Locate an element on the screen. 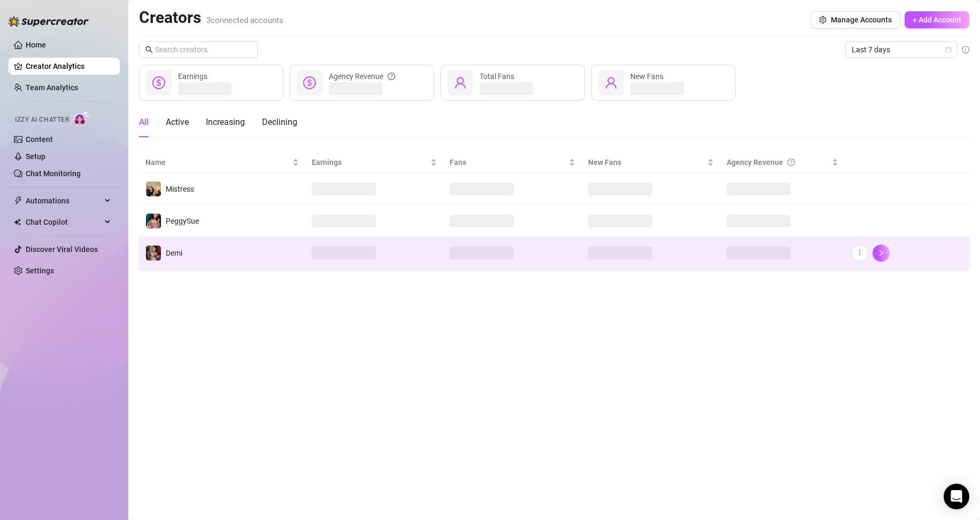 The width and height of the screenshot is (980, 520). h2: Creators is located at coordinates (211, 17).